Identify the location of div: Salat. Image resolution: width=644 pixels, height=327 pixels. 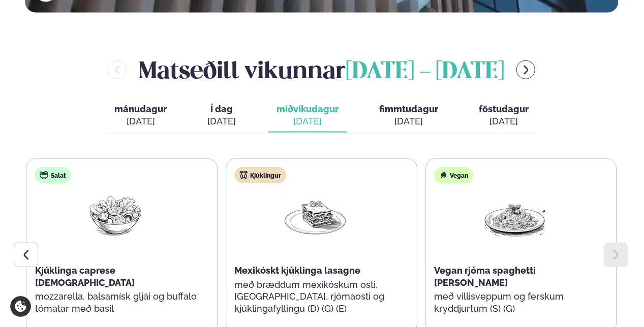
(53, 176).